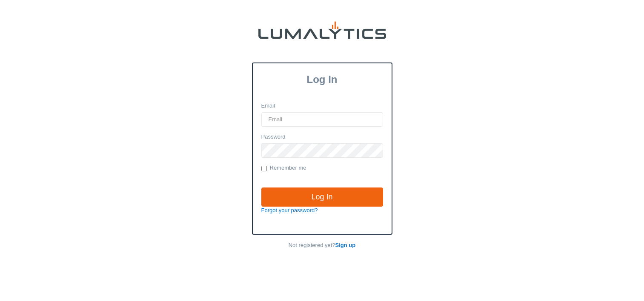 The image size is (644, 301). I want to click on h3: Log In, so click(322, 80).